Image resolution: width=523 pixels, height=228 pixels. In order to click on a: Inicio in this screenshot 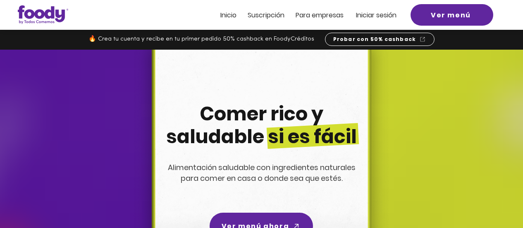, I will do `click(228, 15)`.